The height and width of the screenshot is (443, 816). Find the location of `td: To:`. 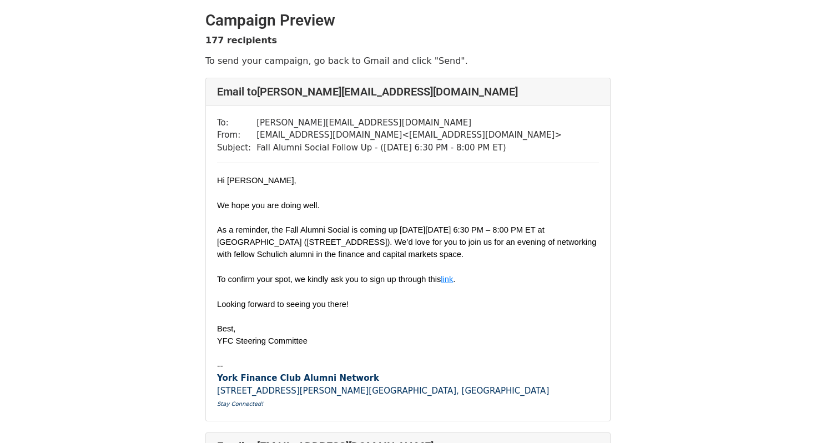

td: To: is located at coordinates (237, 123).